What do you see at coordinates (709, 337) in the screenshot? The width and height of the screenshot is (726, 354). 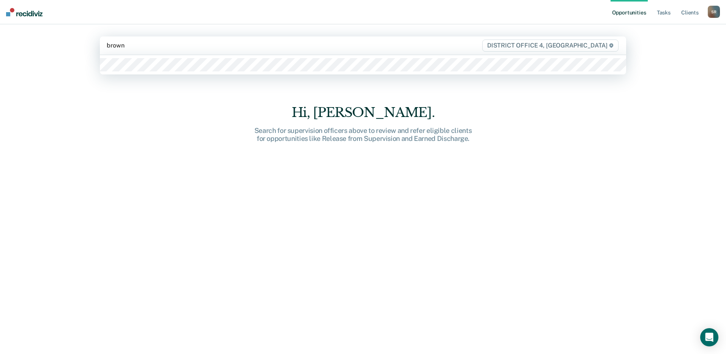 I see `div: Open Intercom Messenger` at bounding box center [709, 337].